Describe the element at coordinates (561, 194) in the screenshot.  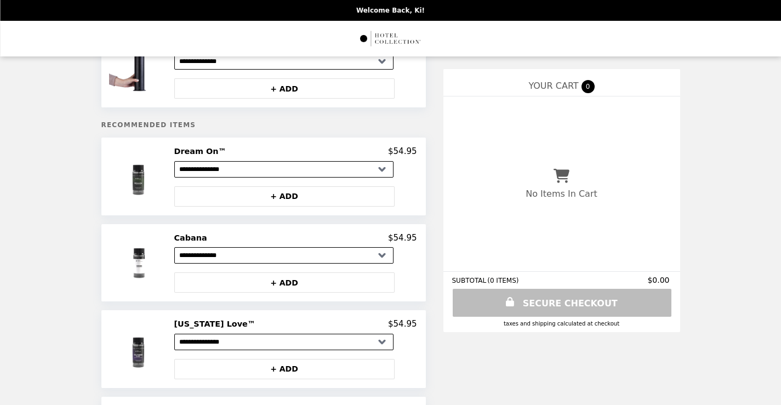
I see `p: No Items In Cart` at that location.